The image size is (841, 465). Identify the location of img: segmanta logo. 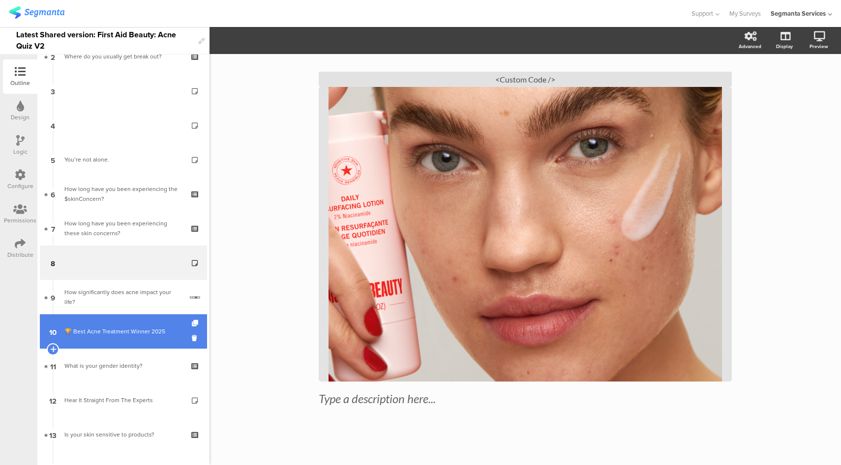
(36, 12).